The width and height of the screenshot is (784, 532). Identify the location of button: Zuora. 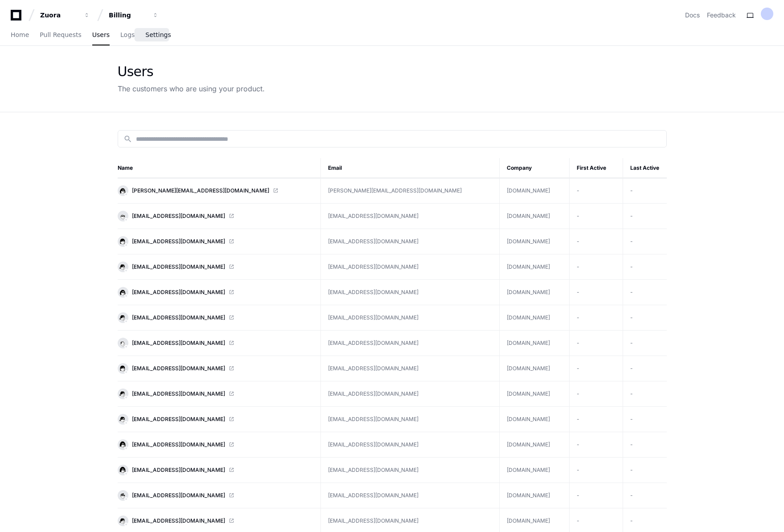
(65, 15).